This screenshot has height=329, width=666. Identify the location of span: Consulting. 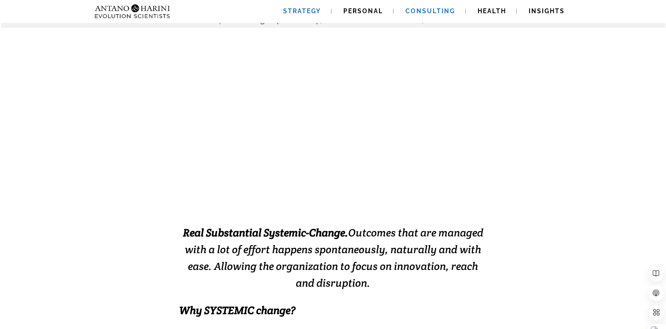
(430, 11).